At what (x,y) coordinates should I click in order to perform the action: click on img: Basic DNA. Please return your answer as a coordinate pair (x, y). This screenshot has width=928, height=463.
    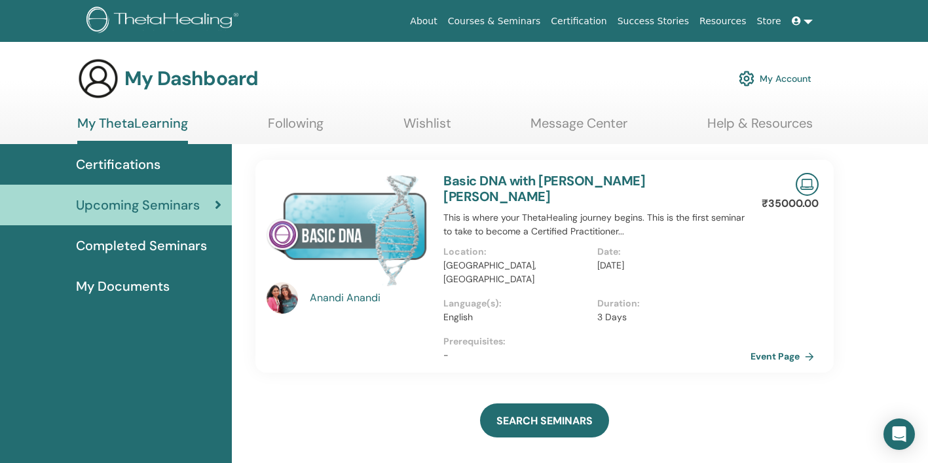
    Looking at the image, I should click on (347, 229).